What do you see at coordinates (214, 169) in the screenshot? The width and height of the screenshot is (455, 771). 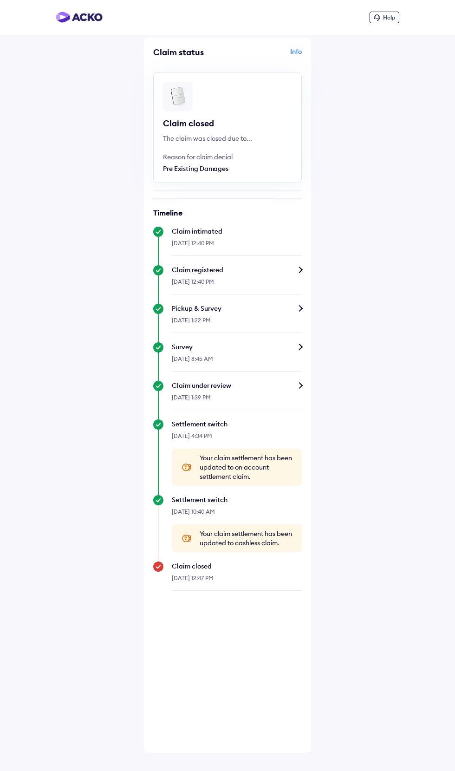 I see `div: Pre Existing Damages` at bounding box center [214, 169].